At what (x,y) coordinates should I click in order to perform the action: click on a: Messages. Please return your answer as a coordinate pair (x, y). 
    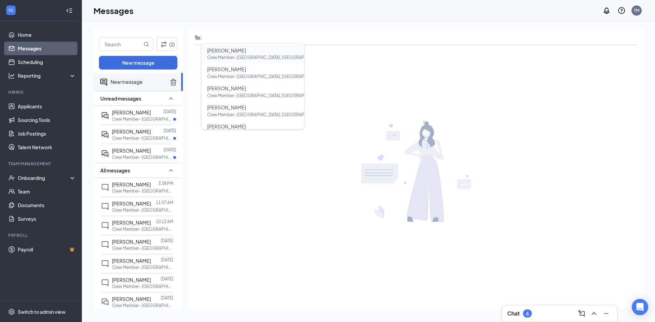
    Looking at the image, I should click on (47, 48).